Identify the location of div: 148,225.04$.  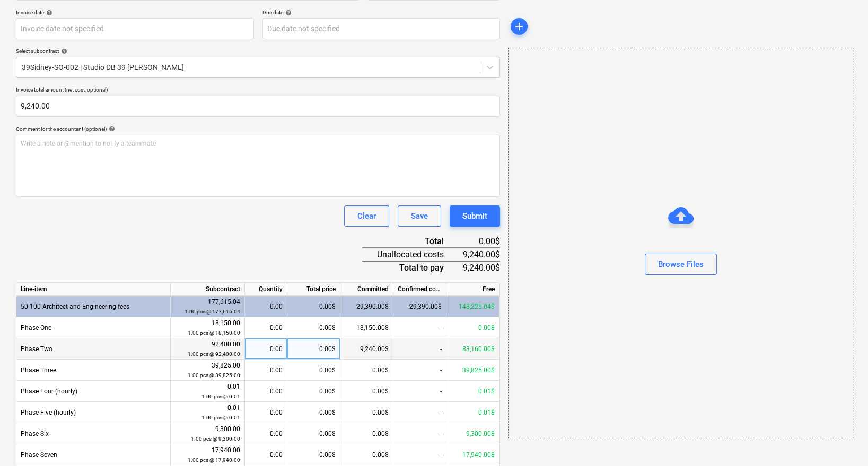
(473, 307).